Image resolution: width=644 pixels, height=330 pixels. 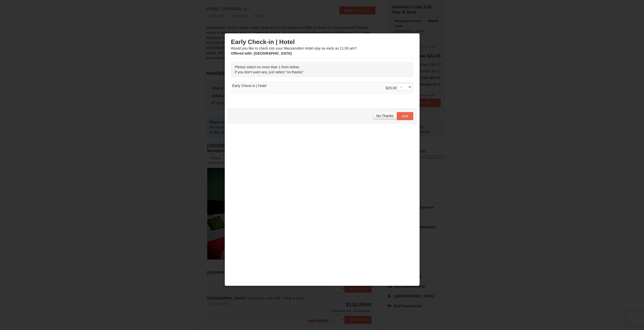 I want to click on div: $25.00, so click(x=399, y=88).